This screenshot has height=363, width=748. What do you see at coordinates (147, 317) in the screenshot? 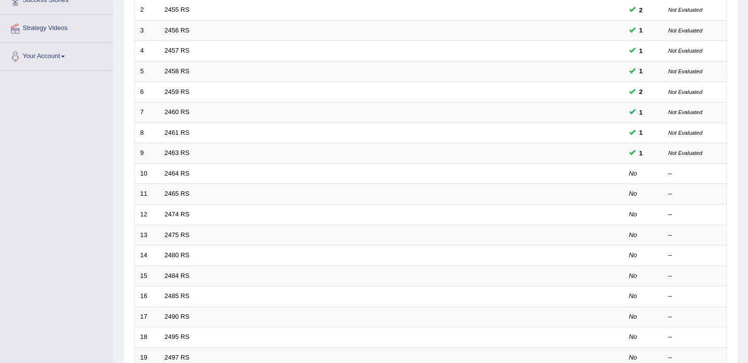
I see `td: 17` at bounding box center [147, 317].